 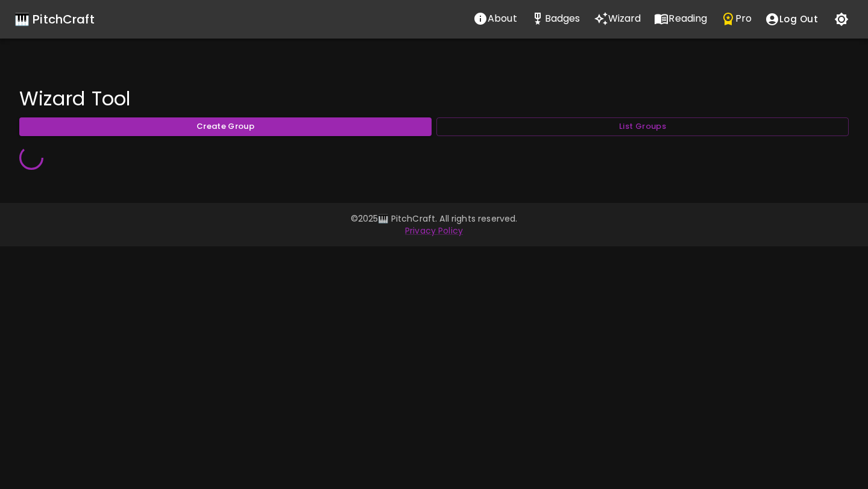 I want to click on a: About, so click(x=495, y=19).